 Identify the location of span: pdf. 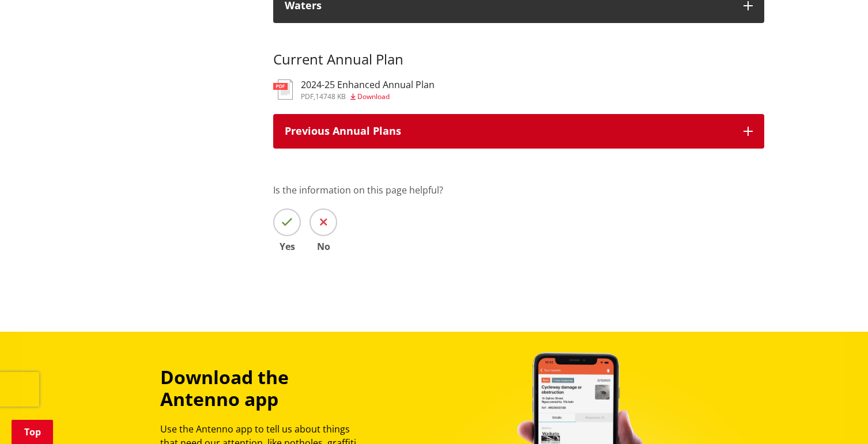
(307, 96).